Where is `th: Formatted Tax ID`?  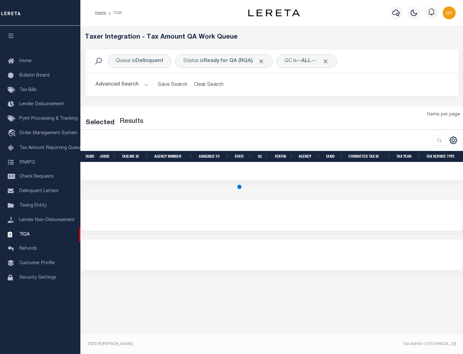
th: Formatted Tax ID is located at coordinates (370, 156).